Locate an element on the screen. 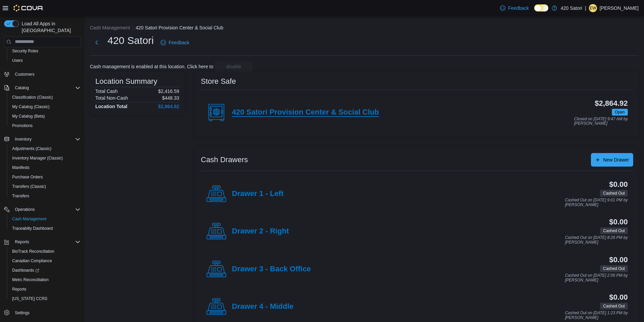  a: My Catalog (Classic) is located at coordinates (31, 107).